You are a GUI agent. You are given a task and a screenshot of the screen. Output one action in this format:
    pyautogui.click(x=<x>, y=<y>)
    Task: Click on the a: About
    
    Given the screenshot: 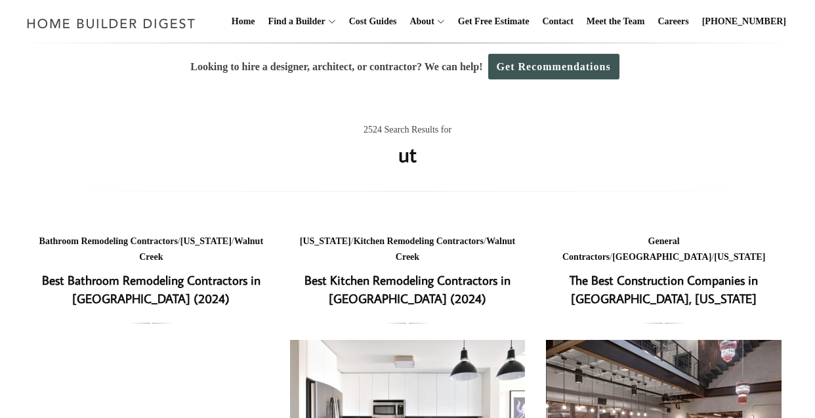 What is the action you would take?
    pyautogui.click(x=419, y=22)
    